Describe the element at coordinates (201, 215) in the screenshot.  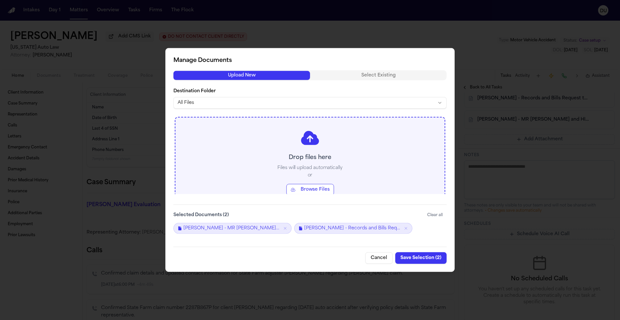
I see `label: Selected Documents ( 2 )` at that location.